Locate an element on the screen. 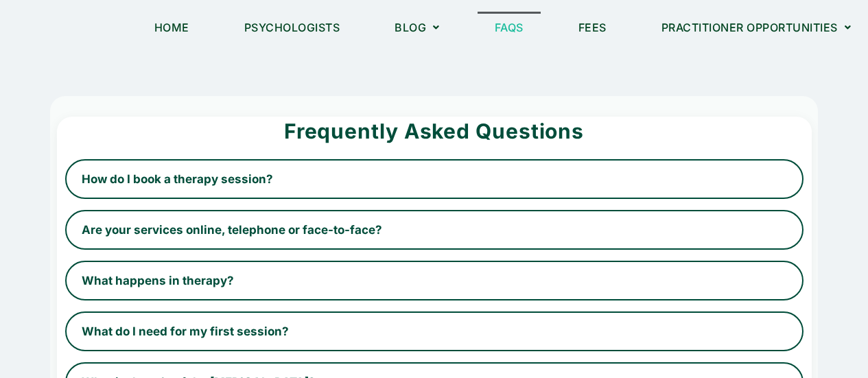 The height and width of the screenshot is (378, 868). a: Psychologists is located at coordinates (293, 28).